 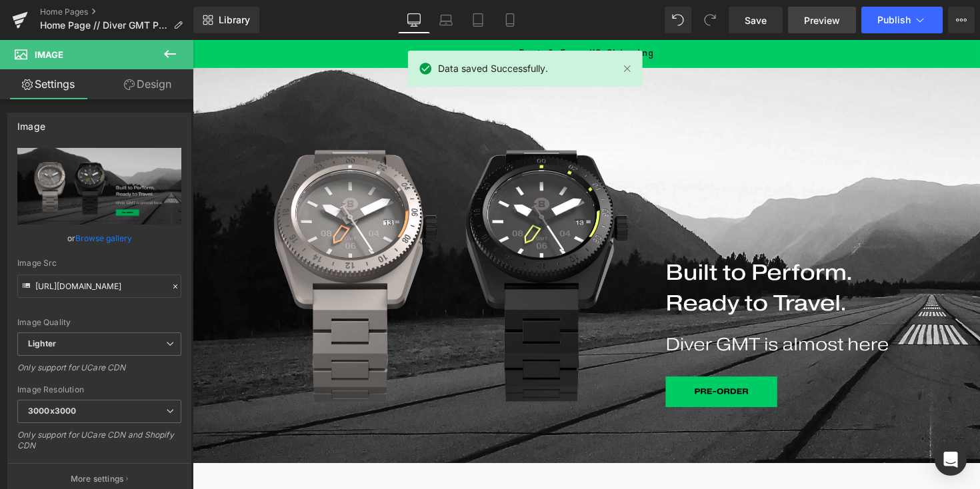 What do you see at coordinates (97, 479) in the screenshot?
I see `p: More settings` at bounding box center [97, 479].